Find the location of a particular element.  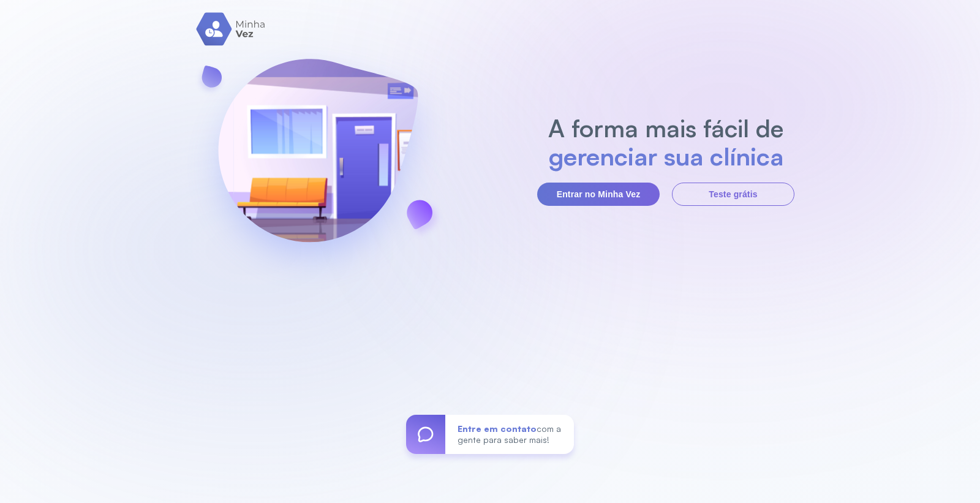

img: logo.svg is located at coordinates (231, 29).